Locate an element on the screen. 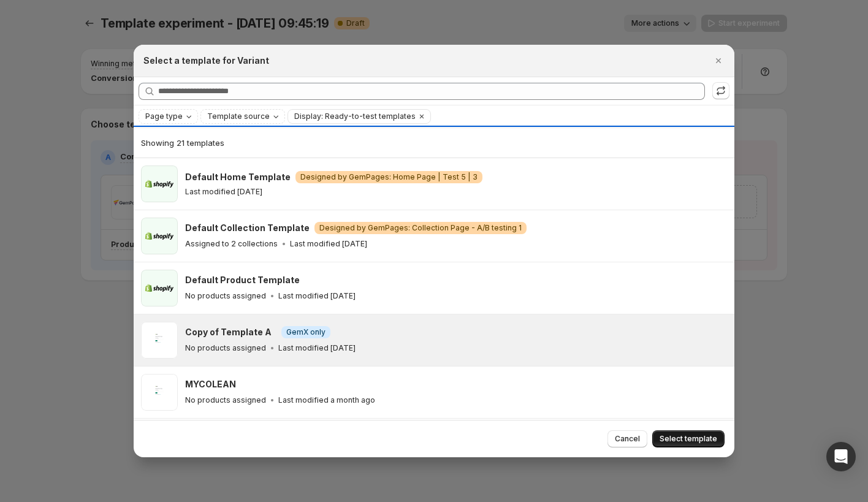 This screenshot has height=502, width=868. button: Clear is located at coordinates (422, 116).